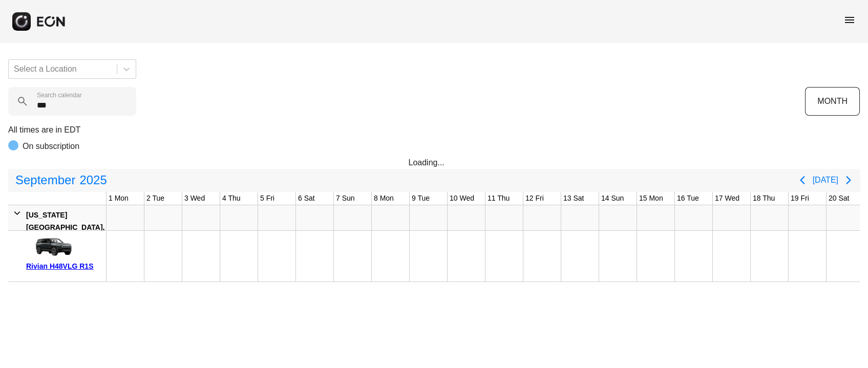 Image resolution: width=868 pixels, height=368 pixels. I want to click on div: 14 Sun, so click(612, 198).